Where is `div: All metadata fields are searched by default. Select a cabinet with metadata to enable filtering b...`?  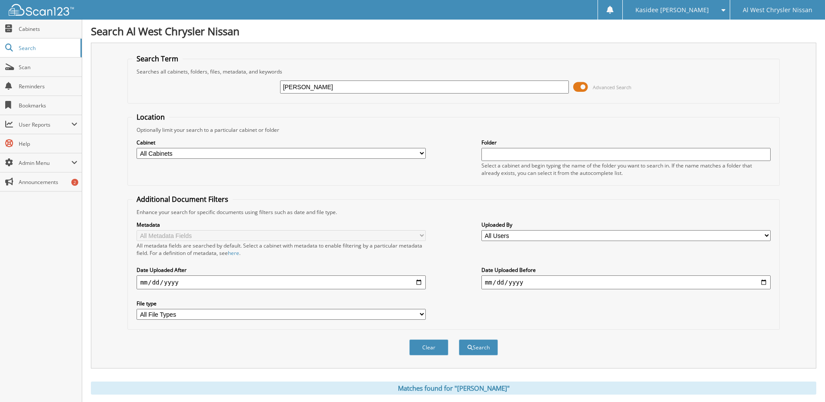
div: All metadata fields are searched by default. Select a cabinet with metadata to enable filtering b... is located at coordinates (281, 249).